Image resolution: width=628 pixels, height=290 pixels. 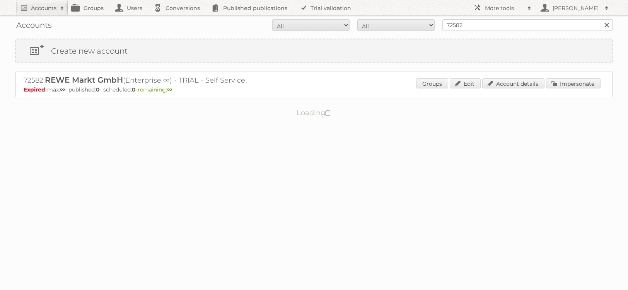 What do you see at coordinates (465, 84) in the screenshot?
I see `a: Edit` at bounding box center [465, 84].